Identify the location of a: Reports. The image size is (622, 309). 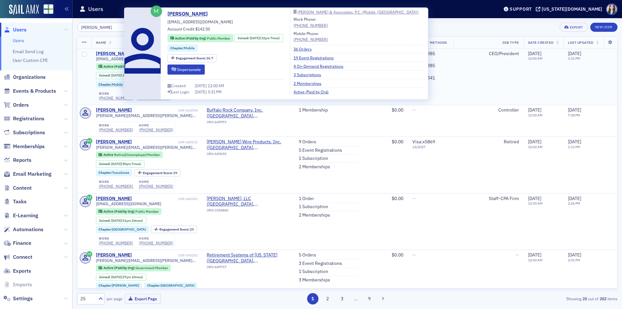
(17, 160).